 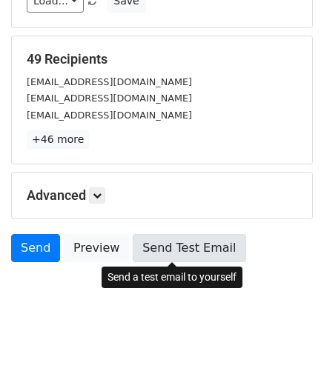 I want to click on a: +46 more, so click(x=58, y=139).